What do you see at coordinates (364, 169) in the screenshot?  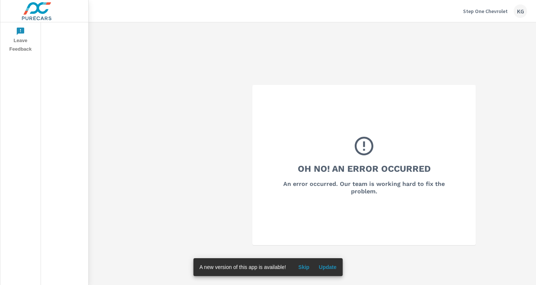 I see `h3: Oh No! An Error Occurred` at bounding box center [364, 169].